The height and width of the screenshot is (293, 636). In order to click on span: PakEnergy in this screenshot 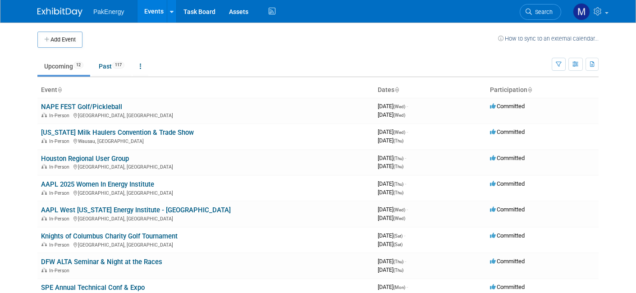, I will do `click(109, 12)`.